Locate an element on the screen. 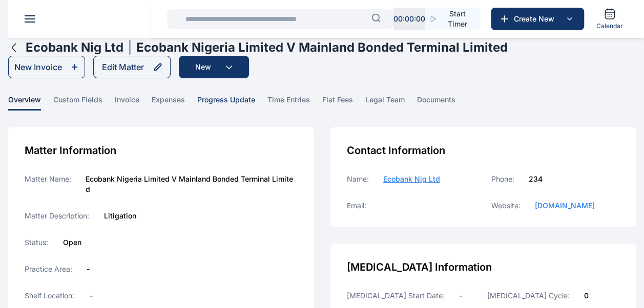  label: Ecobank Nigeria Limited V Mainland Bonded Terminal Limited is located at coordinates (192, 185).